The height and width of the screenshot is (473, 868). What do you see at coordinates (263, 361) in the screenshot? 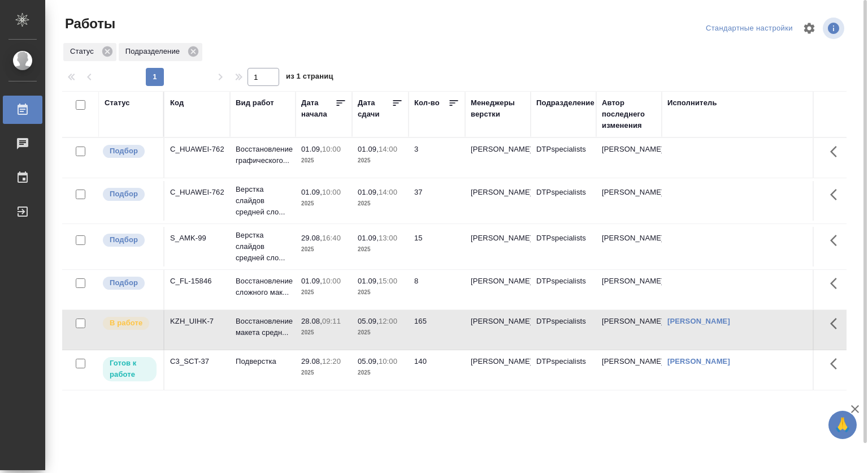
I see `p: Подверстка` at bounding box center [263, 361].